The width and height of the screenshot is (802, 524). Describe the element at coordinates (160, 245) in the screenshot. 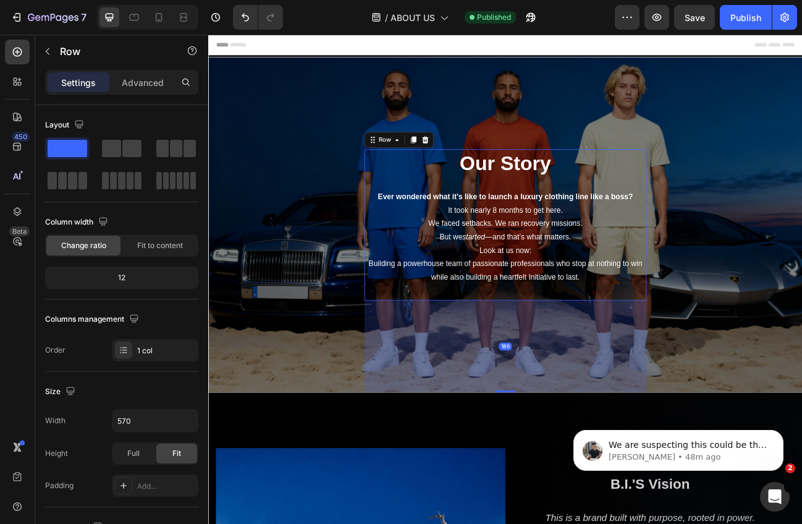

I see `span: Fit to content` at that location.